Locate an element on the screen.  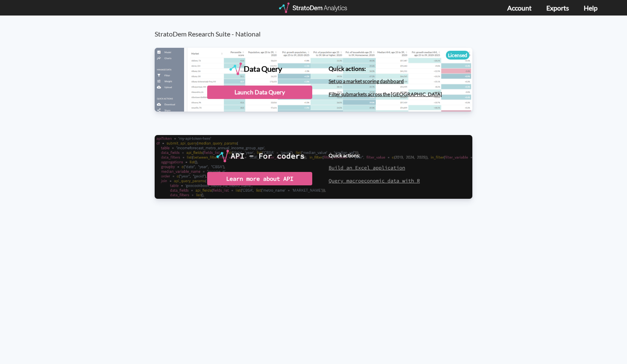
a: Set up a market scoring dashboard is located at coordinates (365, 81).